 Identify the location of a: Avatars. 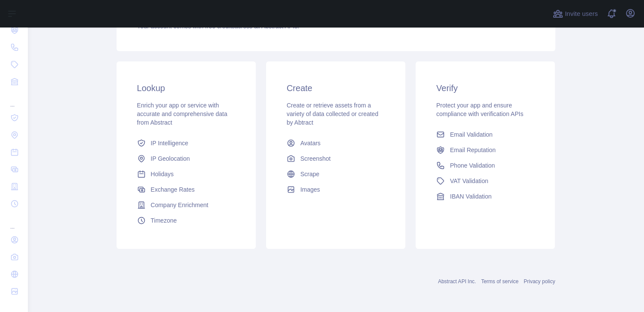
(336, 143).